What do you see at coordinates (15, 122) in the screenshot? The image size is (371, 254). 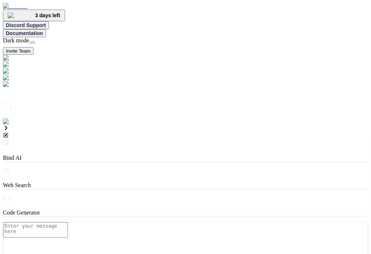 I see `img: settings` at bounding box center [15, 122].